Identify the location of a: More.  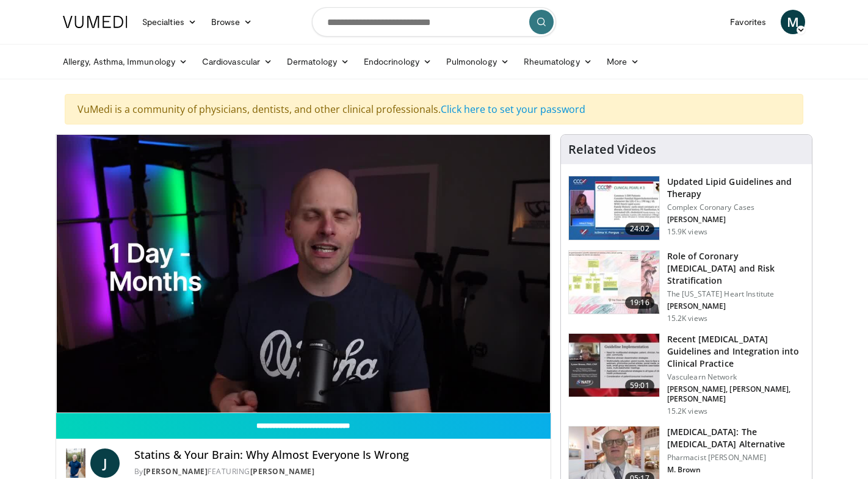
(623, 62).